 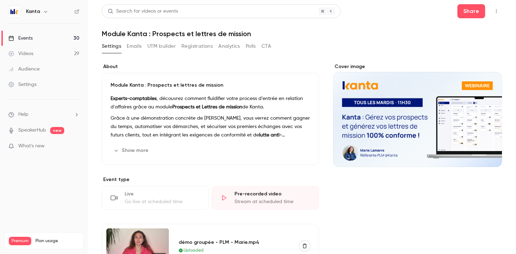 I want to click on img: Kanta, so click(x=14, y=12).